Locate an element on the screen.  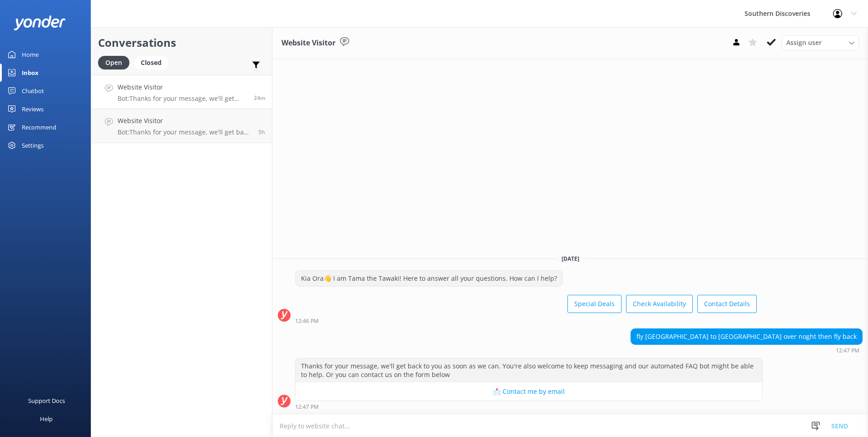
div: Inbox is located at coordinates (30, 72).